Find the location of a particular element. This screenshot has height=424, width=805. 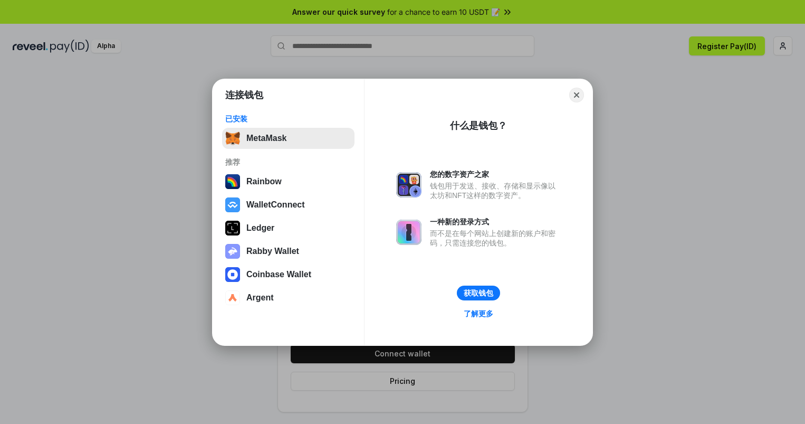

img: svg+xml,%3Csvg%20width%3D%22120%22%20height%3D%22120%22%20viewBox%3D%220%200%20120%20120%22%20fil... is located at coordinates (233, 181).